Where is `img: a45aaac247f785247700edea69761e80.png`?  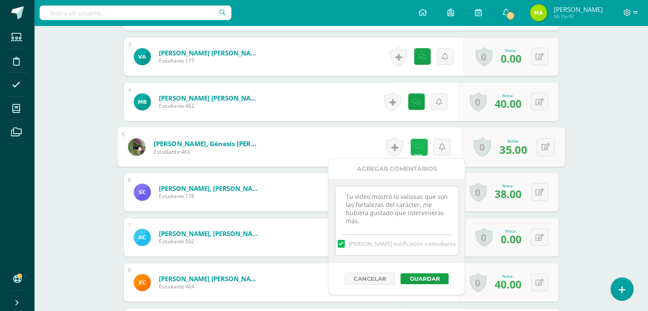
img: a45aaac247f785247700edea69761e80.png is located at coordinates (142, 57).